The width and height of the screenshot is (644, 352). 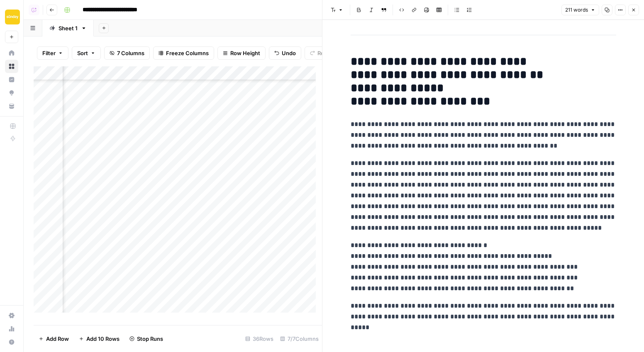 What do you see at coordinates (12, 80) in the screenshot?
I see `a: Insights` at bounding box center [12, 80].